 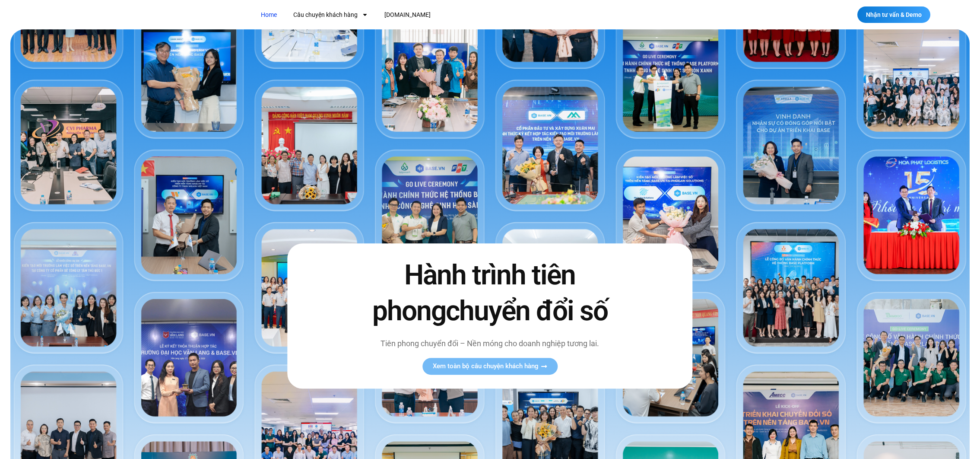 What do you see at coordinates (894, 14) in the screenshot?
I see `a: Nhận tư vấn & Demo` at bounding box center [894, 14].